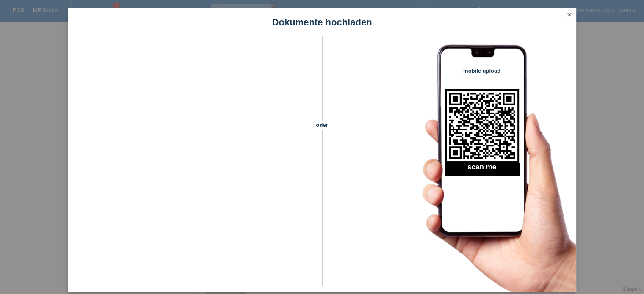 Image resolution: width=644 pixels, height=294 pixels. Describe the element at coordinates (322, 22) in the screenshot. I see `h1: Dokumente hochladen` at that location.